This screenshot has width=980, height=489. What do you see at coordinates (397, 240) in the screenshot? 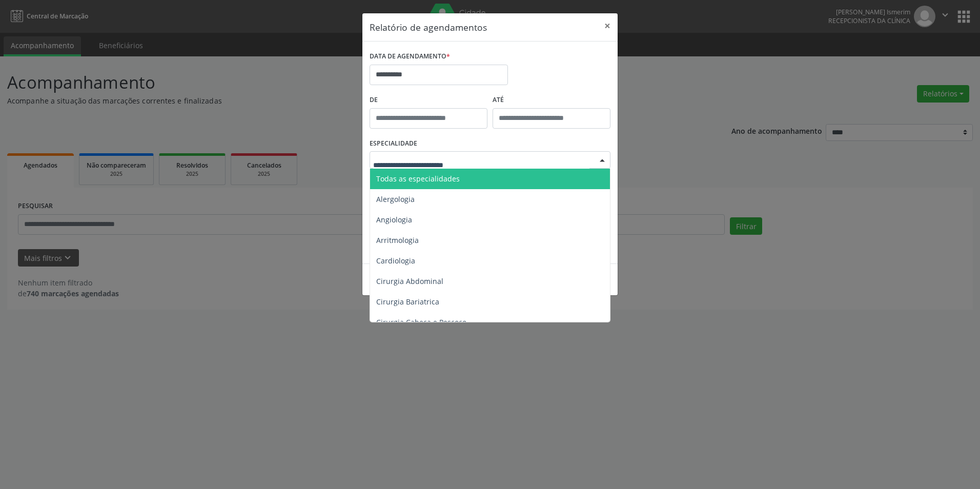
I see `span: Arritmologia` at bounding box center [397, 240].